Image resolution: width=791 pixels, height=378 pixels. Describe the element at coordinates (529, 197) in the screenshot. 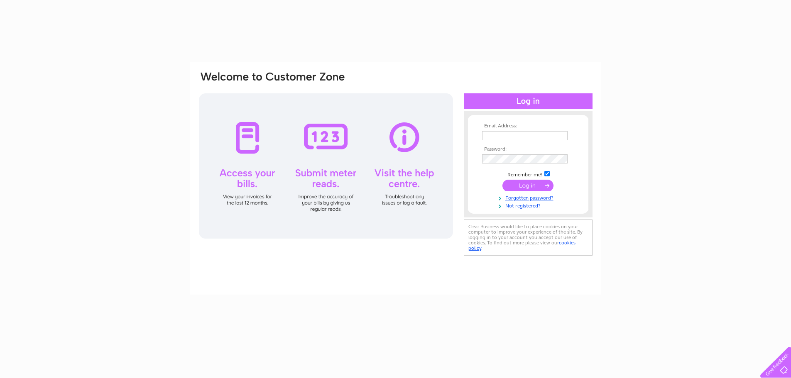

I see `a: Forgotten password?` at that location.